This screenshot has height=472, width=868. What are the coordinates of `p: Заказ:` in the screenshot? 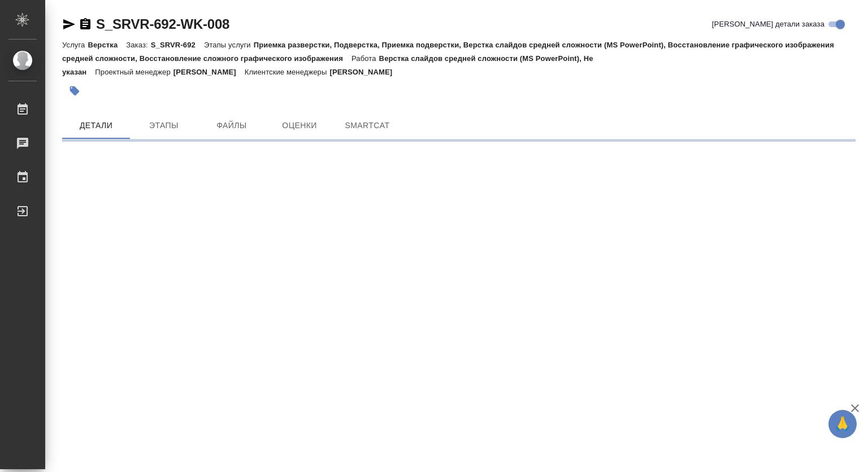 It's located at (138, 44).